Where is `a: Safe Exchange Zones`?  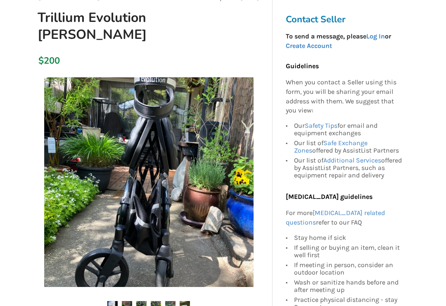 a: Safe Exchange Zones is located at coordinates (331, 146).